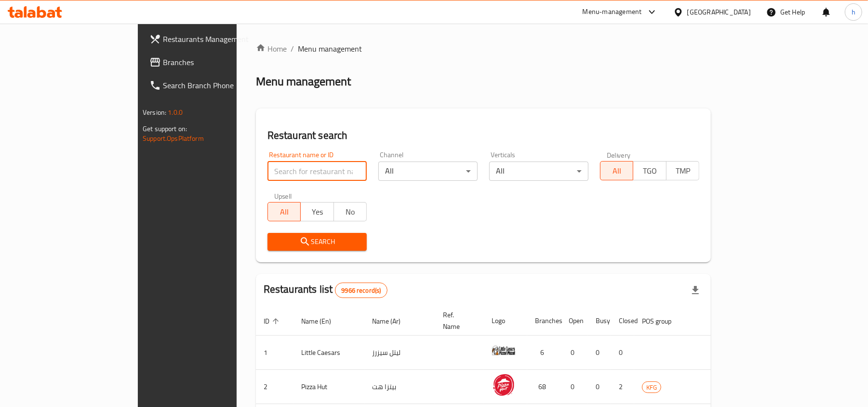 Image resolution: width=868 pixels, height=407 pixels. Describe the element at coordinates (317, 212) in the screenshot. I see `span: Yes` at that location.